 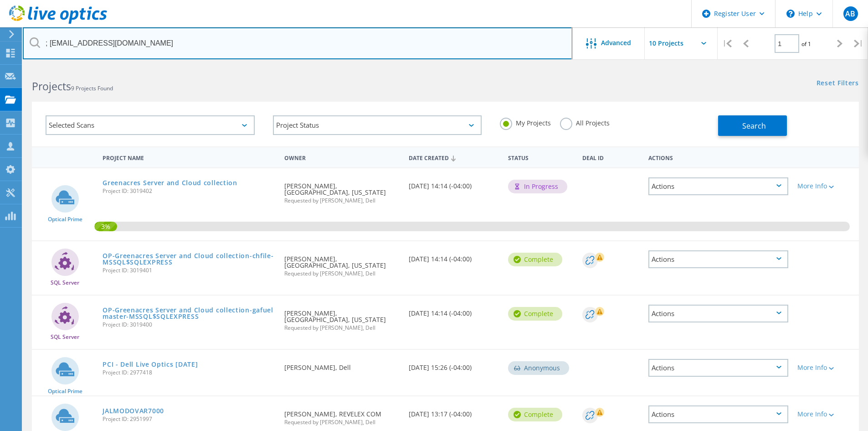 I want to click on span: Project ID: 3019400, so click(x=189, y=325).